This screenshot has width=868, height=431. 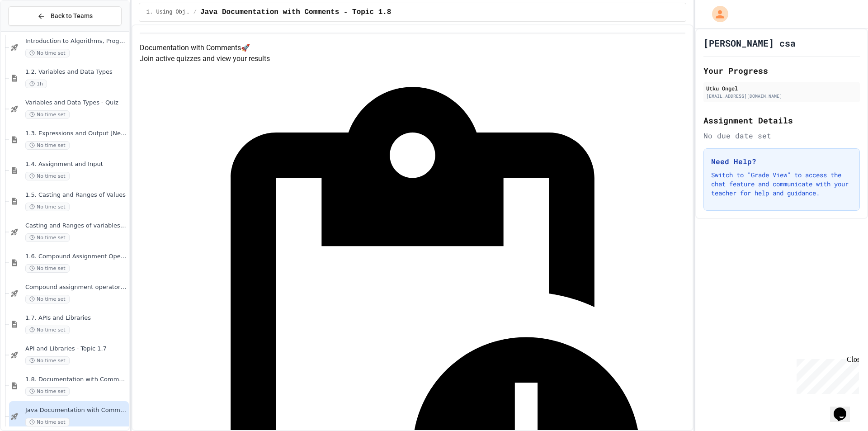 I want to click on h4: Documentation with Comments 🚀, so click(x=413, y=48).